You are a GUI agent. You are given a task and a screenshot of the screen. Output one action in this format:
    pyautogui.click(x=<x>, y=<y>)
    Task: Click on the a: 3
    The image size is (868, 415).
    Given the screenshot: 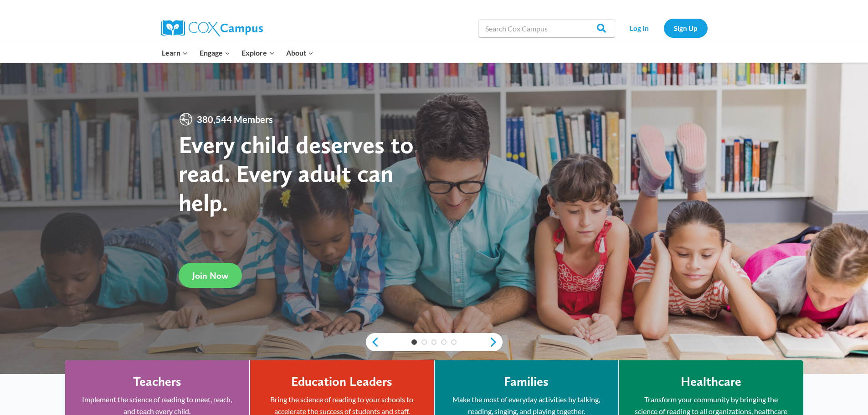 What is the action you would take?
    pyautogui.click(x=434, y=342)
    